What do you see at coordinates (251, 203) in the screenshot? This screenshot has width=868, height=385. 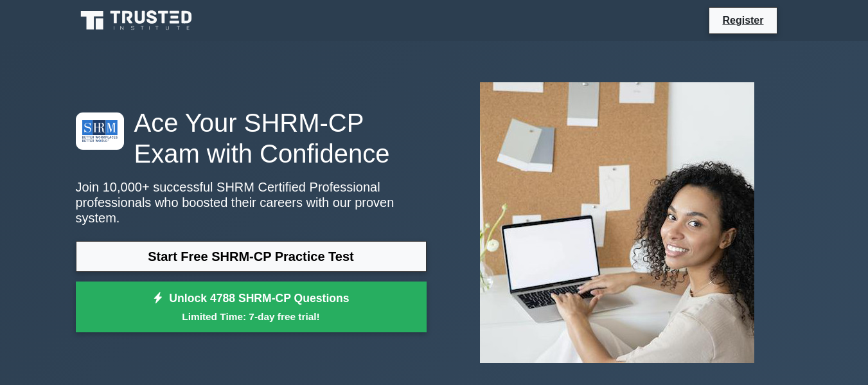 I see `p: Join 10,000+ successful SHRM Certified Professional professionals who boosted their careers with ...` at bounding box center [251, 203].